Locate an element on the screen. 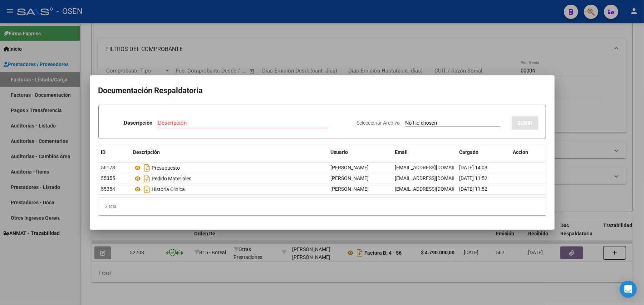 Image resolution: width=644 pixels, height=305 pixels. datatable-header-cell: Email is located at coordinates (424, 152).